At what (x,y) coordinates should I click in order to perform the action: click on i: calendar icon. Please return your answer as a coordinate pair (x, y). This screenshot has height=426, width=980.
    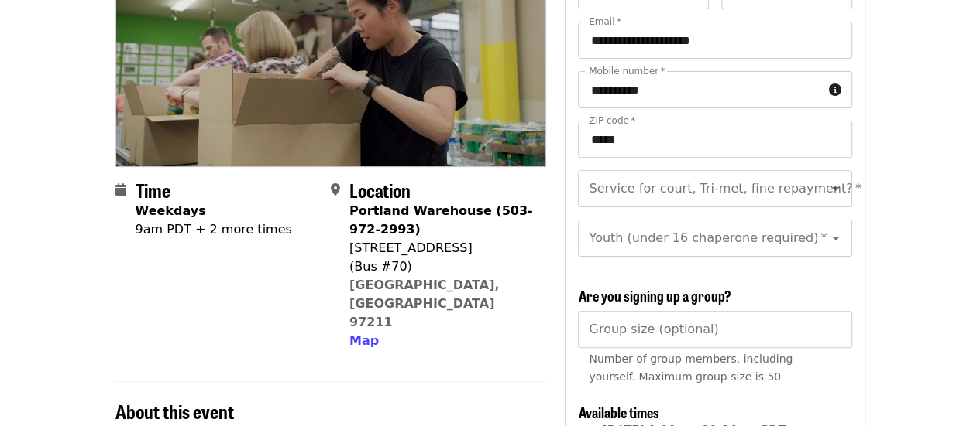
    Looking at the image, I should click on (121, 189).